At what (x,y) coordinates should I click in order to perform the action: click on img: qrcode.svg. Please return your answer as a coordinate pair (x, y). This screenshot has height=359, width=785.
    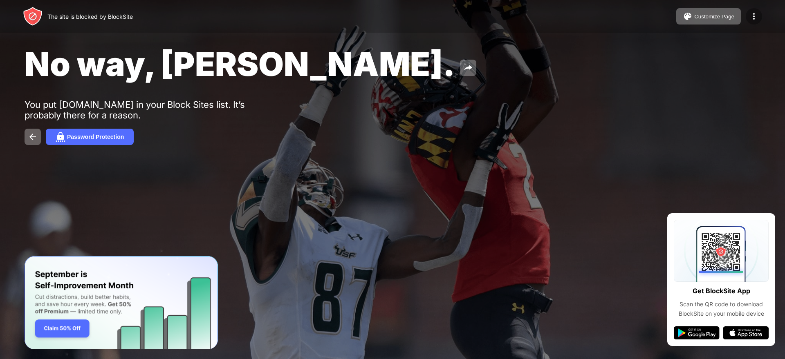
    Looking at the image, I should click on (721, 251).